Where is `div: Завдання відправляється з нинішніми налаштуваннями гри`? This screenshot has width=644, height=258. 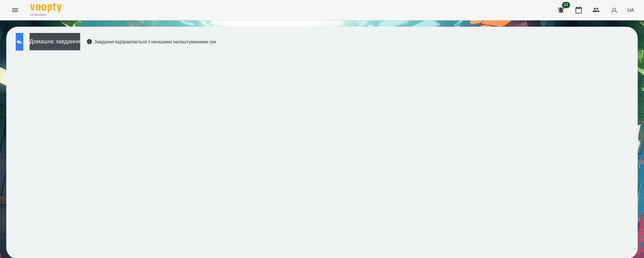 div: Завдання відправляється з нинішніми налаштуваннями гри is located at coordinates (151, 42).